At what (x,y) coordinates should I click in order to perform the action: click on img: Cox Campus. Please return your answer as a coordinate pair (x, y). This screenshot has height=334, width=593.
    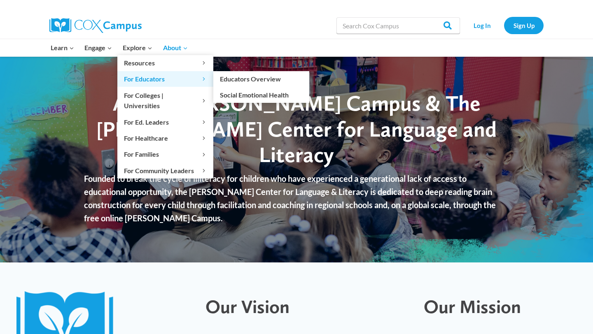
    Looking at the image, I should click on (96, 26).